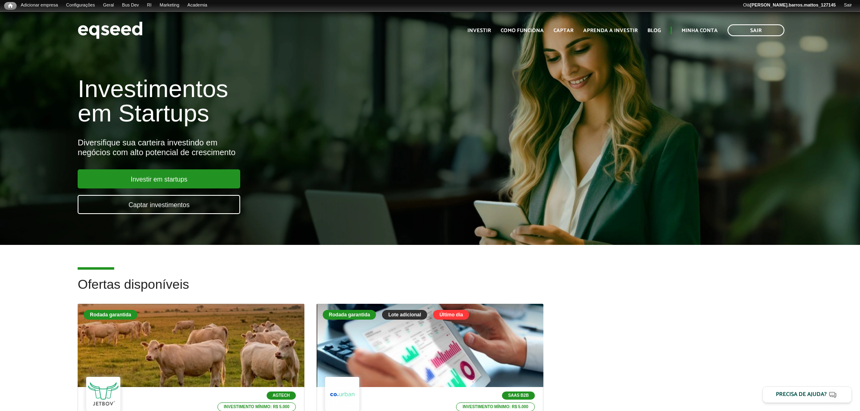  Describe the element at coordinates (131, 5) in the screenshot. I see `a: Bus Dev` at that location.